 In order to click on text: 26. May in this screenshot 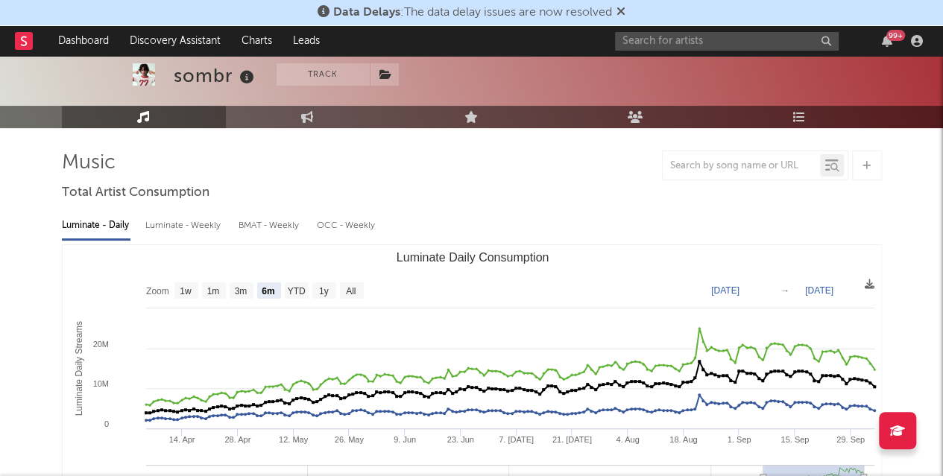, I will do `click(349, 440)`.